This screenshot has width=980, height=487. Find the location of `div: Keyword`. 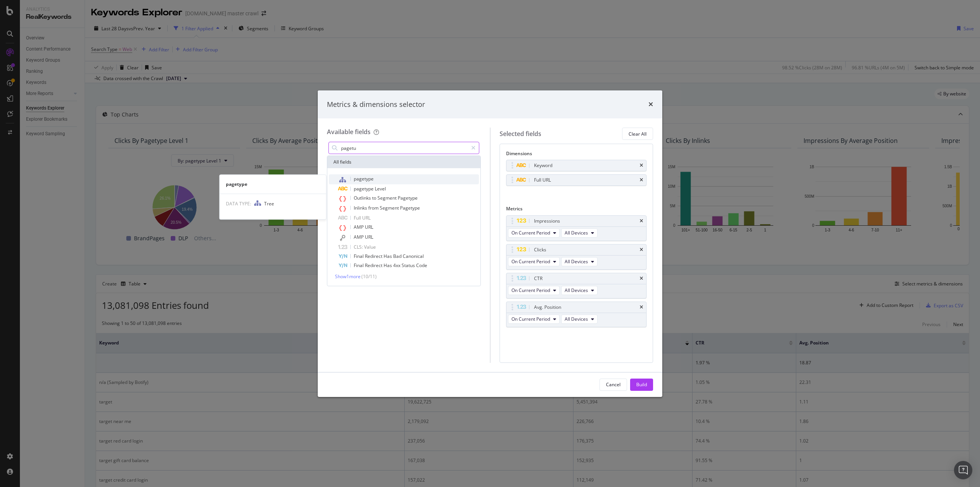

div: Keyword is located at coordinates (543, 165).